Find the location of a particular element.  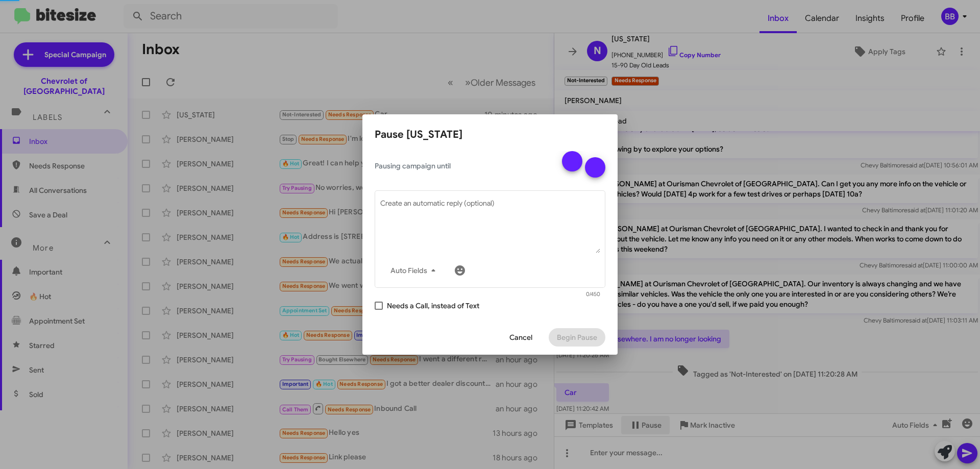

button: Cancel is located at coordinates (521, 337).